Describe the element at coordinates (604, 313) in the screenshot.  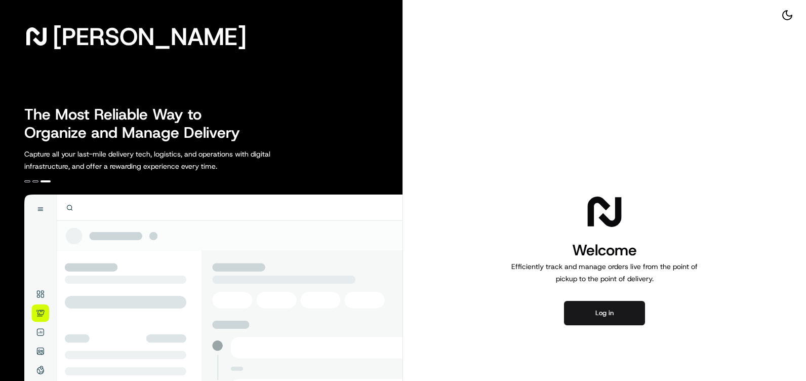
I see `button: Log in` at that location.